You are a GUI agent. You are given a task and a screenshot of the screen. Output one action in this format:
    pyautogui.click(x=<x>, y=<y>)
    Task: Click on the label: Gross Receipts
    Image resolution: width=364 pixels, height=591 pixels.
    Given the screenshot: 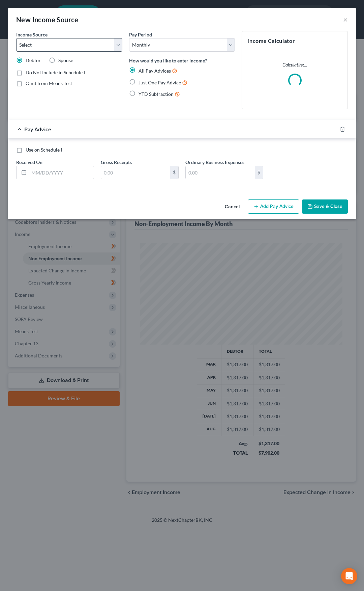 What is the action you would take?
    pyautogui.click(x=116, y=162)
    